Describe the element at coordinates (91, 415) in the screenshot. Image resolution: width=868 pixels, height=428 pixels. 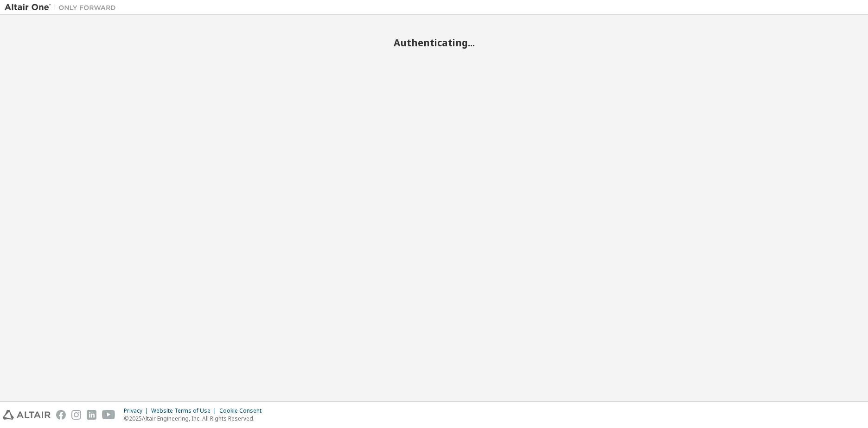
I see `img: linkedin.svg` at that location.